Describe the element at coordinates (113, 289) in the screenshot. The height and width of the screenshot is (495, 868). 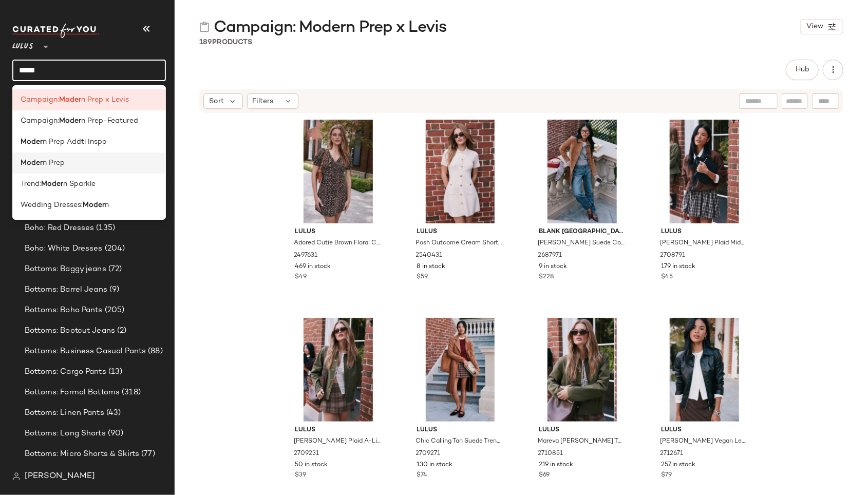
I see `span: (9)` at that location.